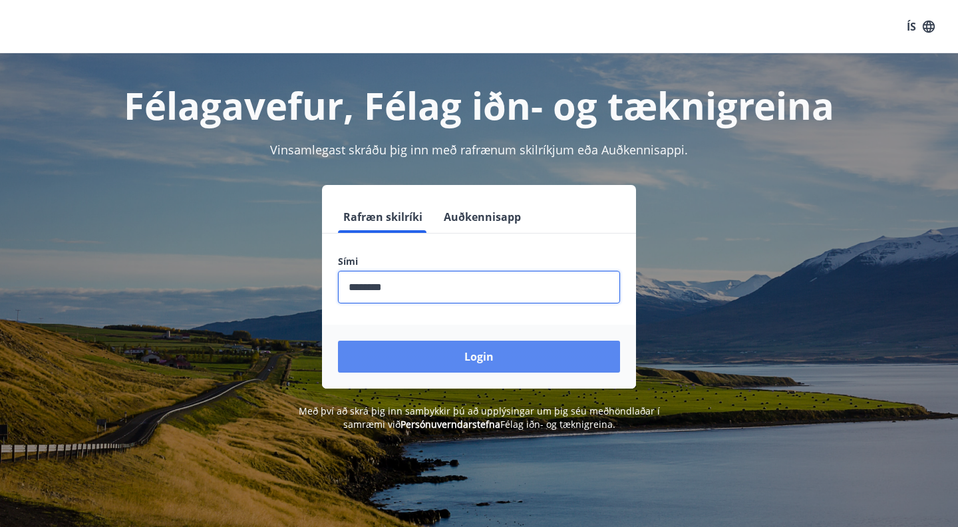  Describe the element at coordinates (479, 357) in the screenshot. I see `button: Login` at that location.